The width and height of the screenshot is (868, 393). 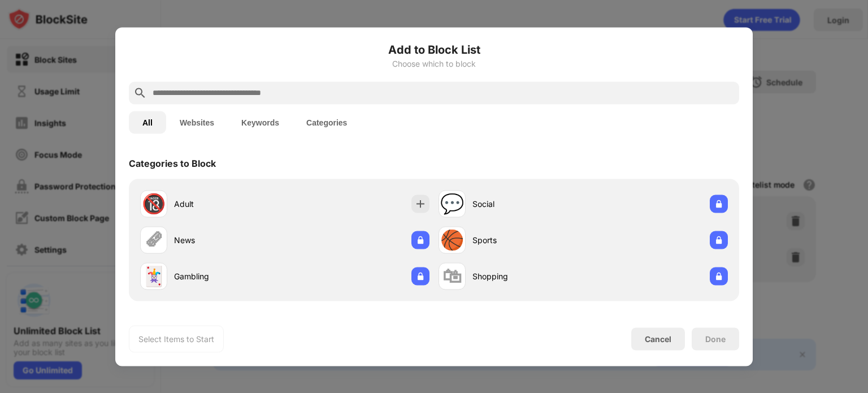 What do you see at coordinates (172, 163) in the screenshot?
I see `div: Categories to Block` at bounding box center [172, 163].